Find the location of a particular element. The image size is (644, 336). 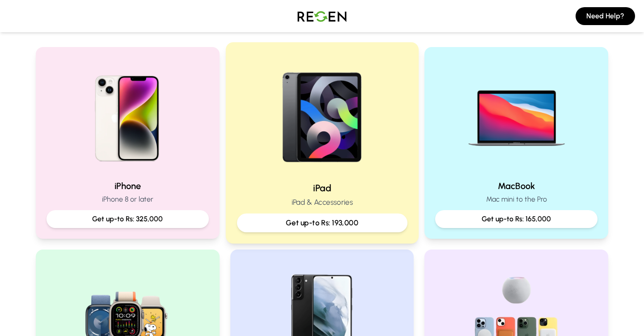

p: Get up-to Rs: 325,000 is located at coordinates (127, 219).